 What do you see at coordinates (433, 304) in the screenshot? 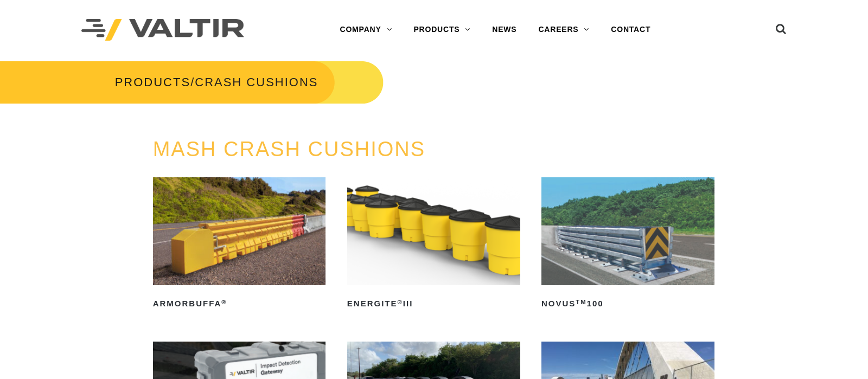
I see `h2: ENERGITE III` at bounding box center [433, 304].